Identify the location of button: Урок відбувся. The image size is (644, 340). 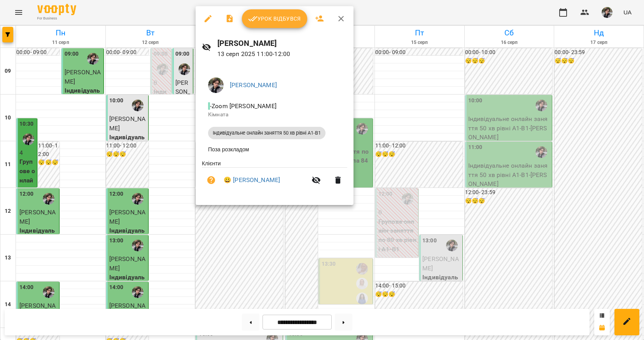
(274, 19).